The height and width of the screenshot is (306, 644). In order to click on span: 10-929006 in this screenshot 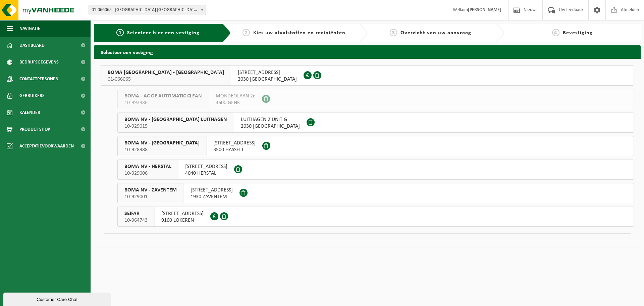, I will do `click(148, 173)`.